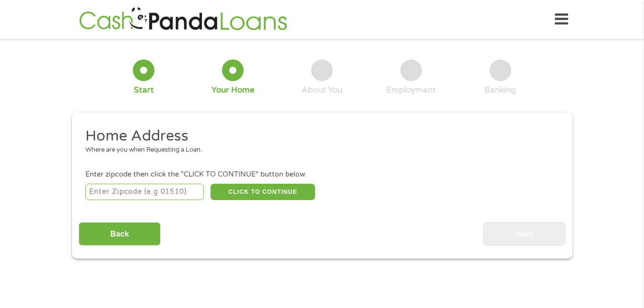 The height and width of the screenshot is (308, 644). I want to click on button: CLICK TO CONTINUE, so click(263, 192).